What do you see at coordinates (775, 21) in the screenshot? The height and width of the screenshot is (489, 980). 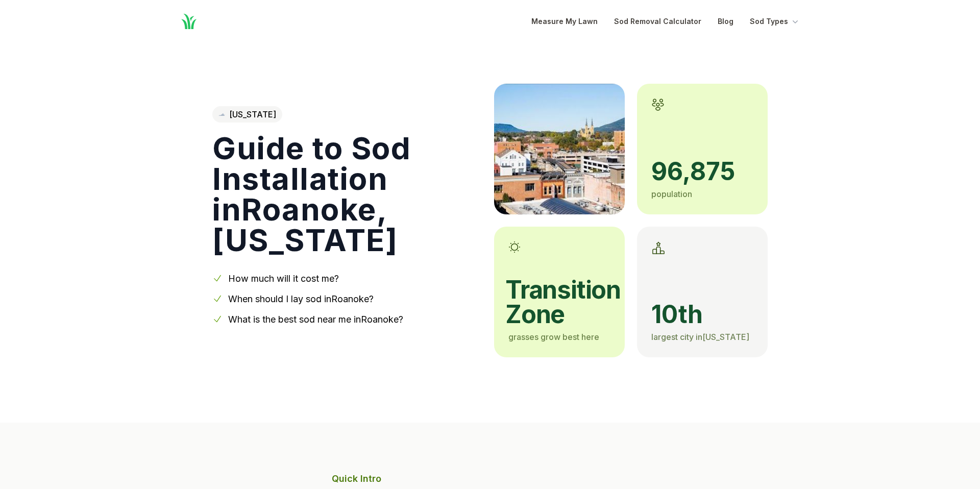 I see `button: Sod Types` at bounding box center [775, 21].